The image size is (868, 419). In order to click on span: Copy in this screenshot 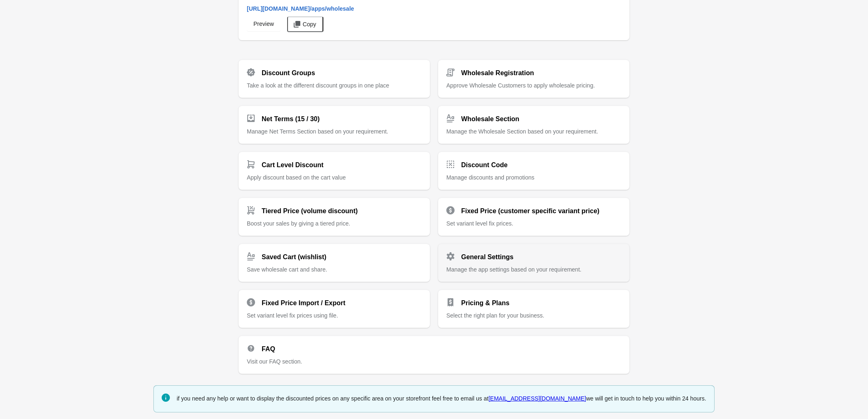, I will do `click(309, 24)`.